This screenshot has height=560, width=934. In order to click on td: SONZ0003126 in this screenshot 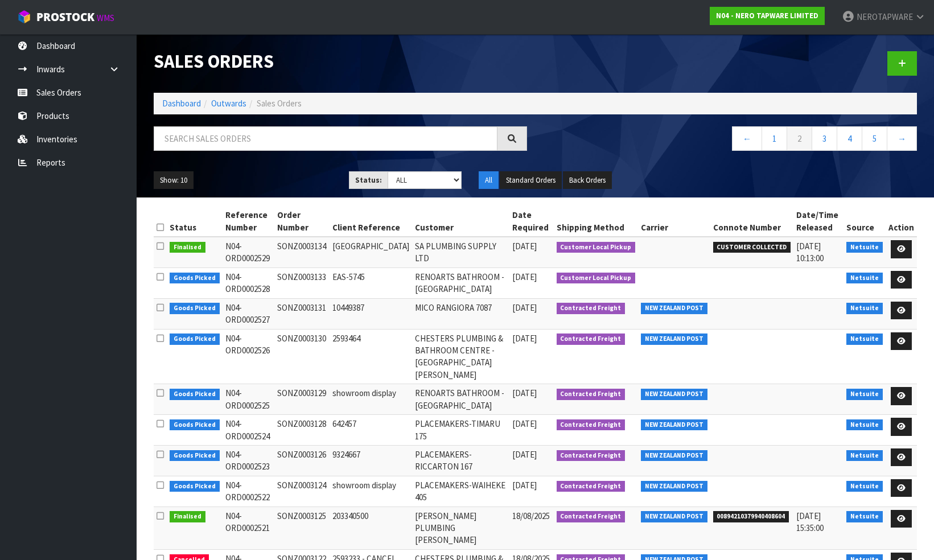, I will do `click(302, 460)`.